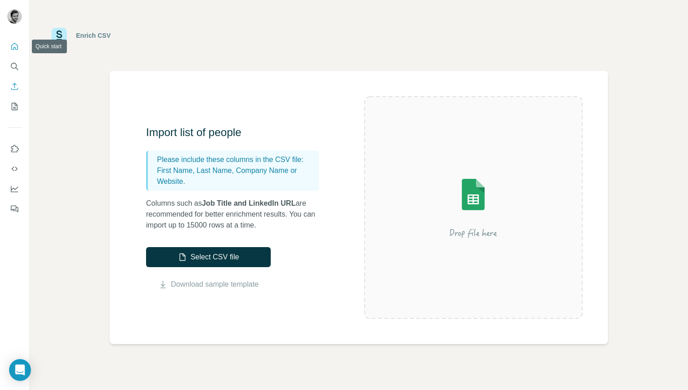 The image size is (688, 390). I want to click on button: Select CSV file, so click(208, 257).